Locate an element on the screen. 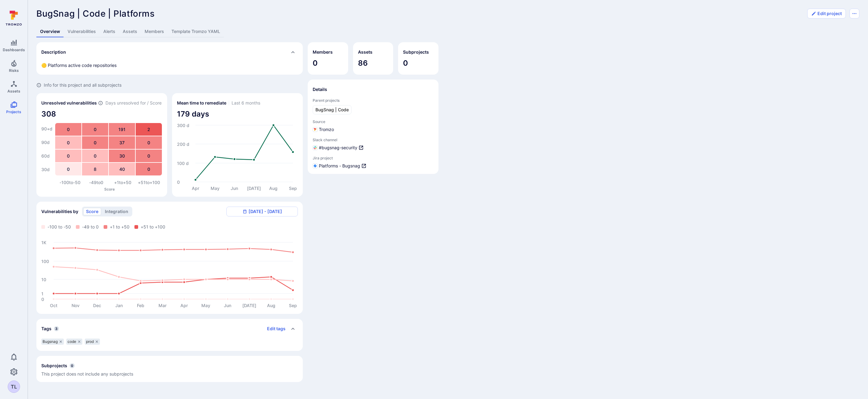  text: Mar is located at coordinates (162, 305).